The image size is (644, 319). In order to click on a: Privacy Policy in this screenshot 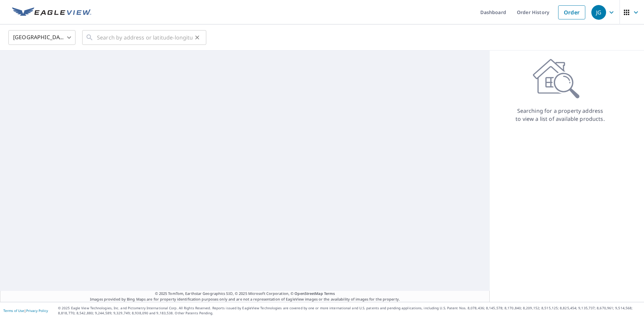, I will do `click(37, 311)`.